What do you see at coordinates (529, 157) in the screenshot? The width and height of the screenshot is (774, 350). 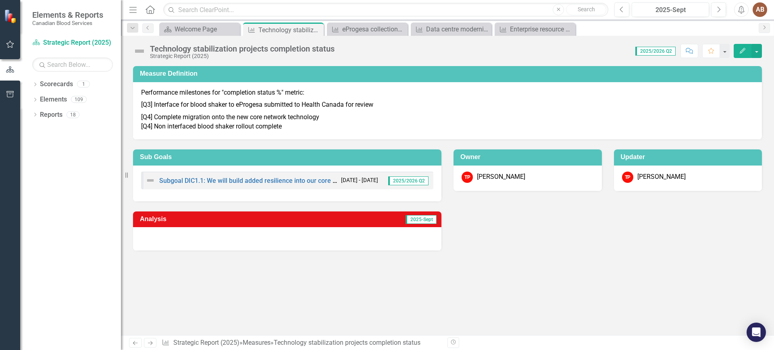 I see `h3: Owner` at bounding box center [529, 157].